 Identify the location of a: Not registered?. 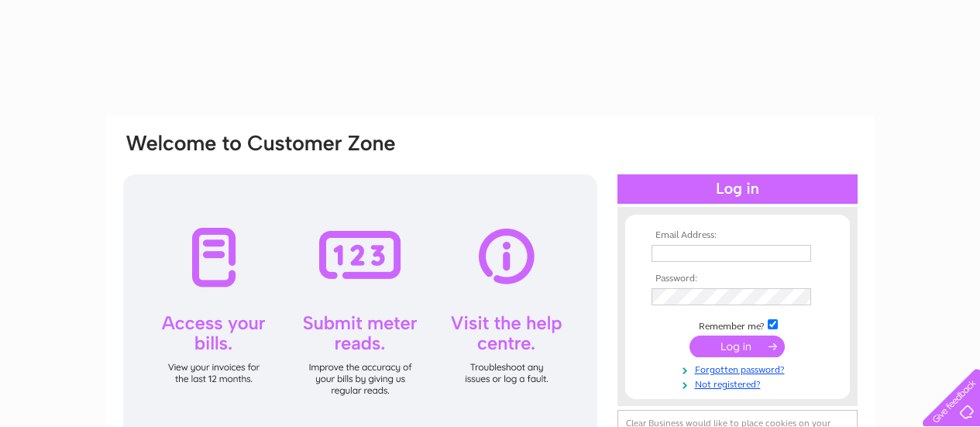
(739, 382).